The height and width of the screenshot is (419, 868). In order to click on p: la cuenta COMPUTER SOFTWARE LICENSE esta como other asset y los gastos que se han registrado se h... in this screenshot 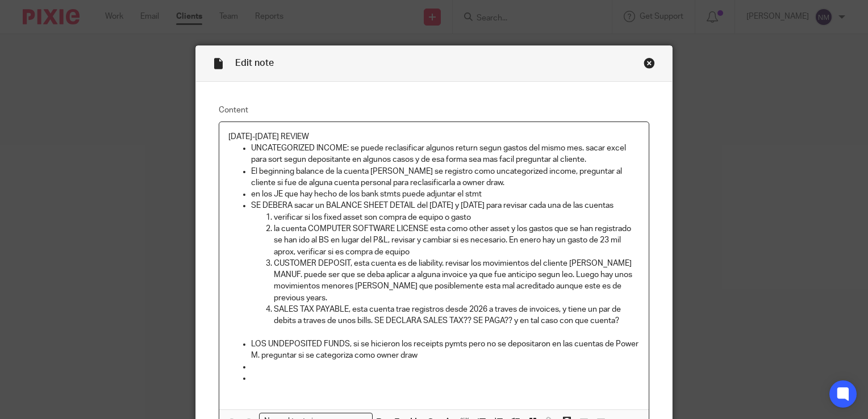, I will do `click(457, 241)`.